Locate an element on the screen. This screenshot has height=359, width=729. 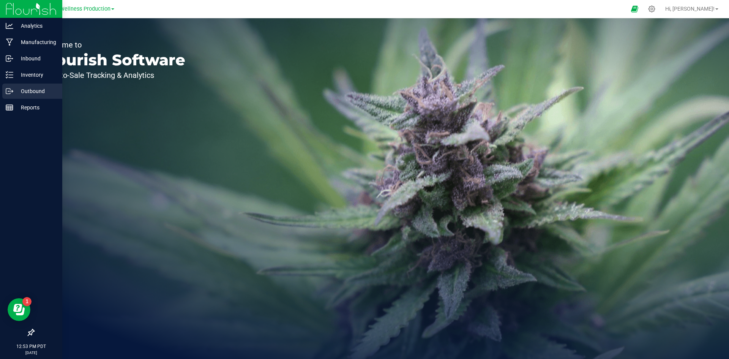
p: Reports is located at coordinates (36, 107).